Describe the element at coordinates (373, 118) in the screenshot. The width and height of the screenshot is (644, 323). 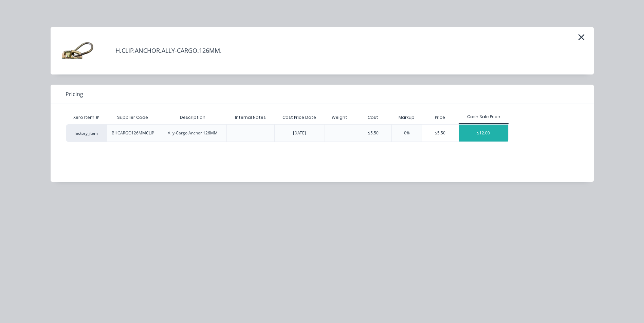
I see `div: Cost` at that location.